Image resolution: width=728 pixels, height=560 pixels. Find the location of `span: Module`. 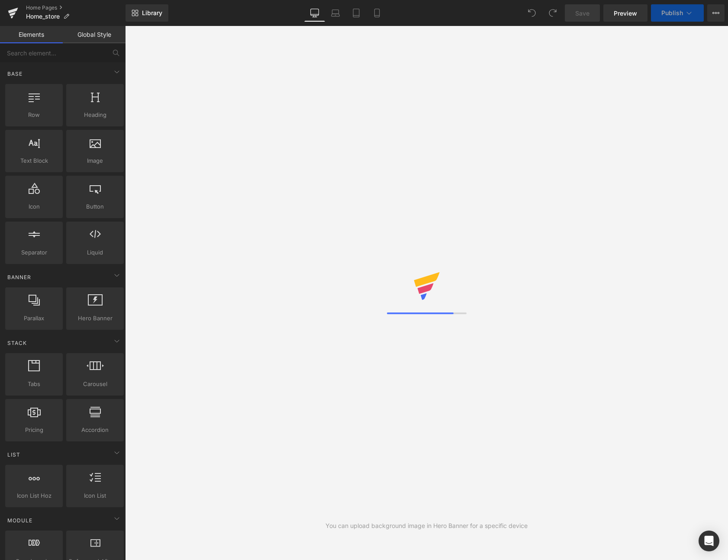

span: Module is located at coordinates (20, 520).